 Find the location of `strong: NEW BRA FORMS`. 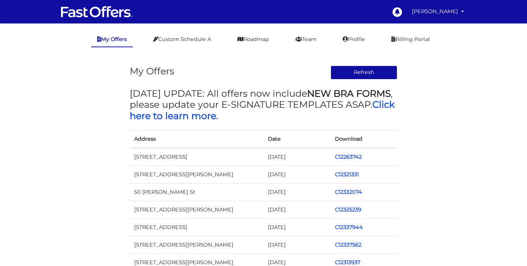

strong: NEW BRA FORMS is located at coordinates (349, 93).